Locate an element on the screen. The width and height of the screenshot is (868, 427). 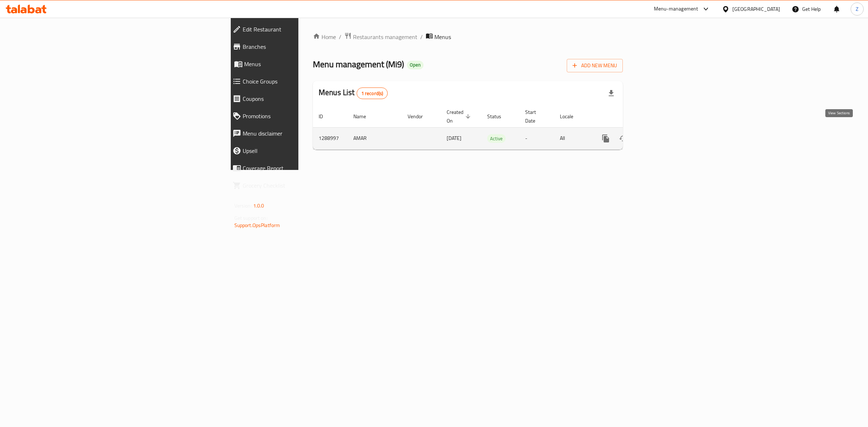
span: Edit Restaurant is located at coordinates (307, 30).